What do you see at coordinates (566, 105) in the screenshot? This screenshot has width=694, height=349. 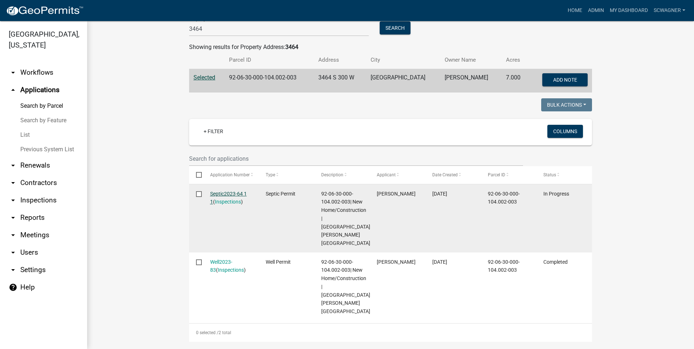 I see `button: Bulk Actions` at bounding box center [566, 105].